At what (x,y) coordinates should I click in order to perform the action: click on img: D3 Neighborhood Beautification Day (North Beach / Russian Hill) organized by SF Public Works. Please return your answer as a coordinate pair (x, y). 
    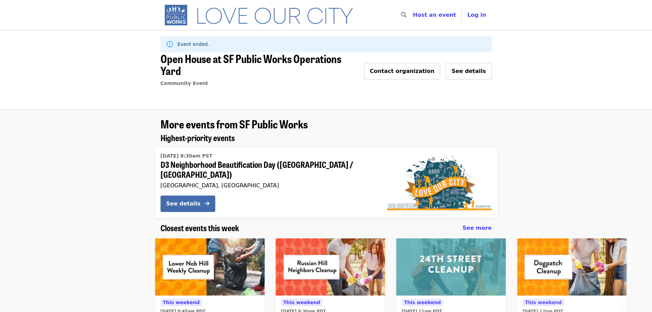
    Looking at the image, I should click on (440, 183).